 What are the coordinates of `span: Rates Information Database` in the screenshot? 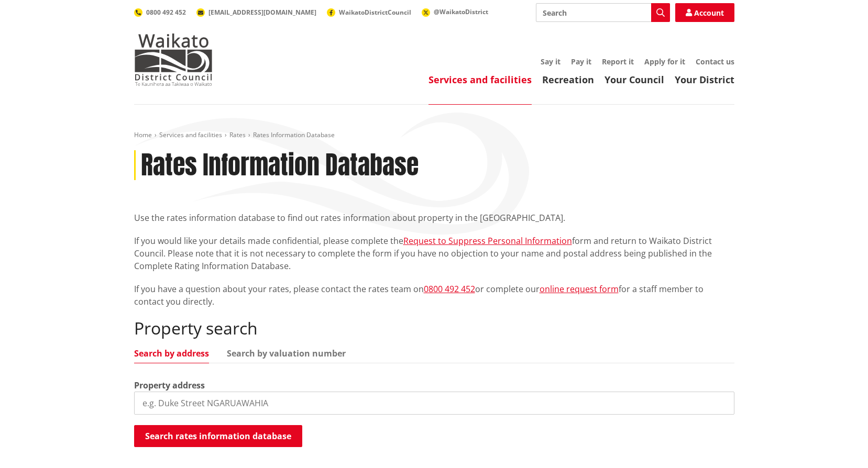 It's located at (294, 134).